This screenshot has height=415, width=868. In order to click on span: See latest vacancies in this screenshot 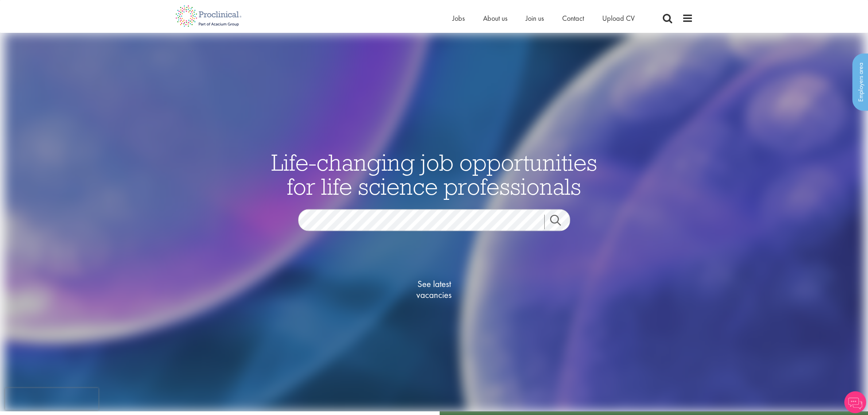, I will do `click(434, 289)`.